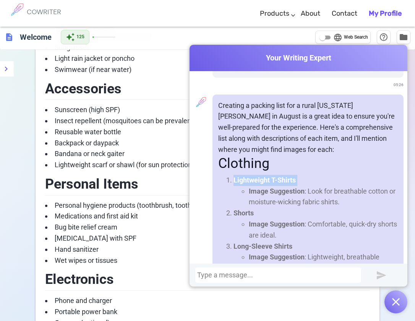 Image resolution: width=415 pixels, height=321 pixels. I want to click on b: My Profile, so click(385, 13).